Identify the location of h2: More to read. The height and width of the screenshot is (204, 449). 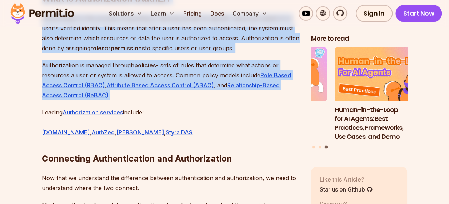
(360, 39).